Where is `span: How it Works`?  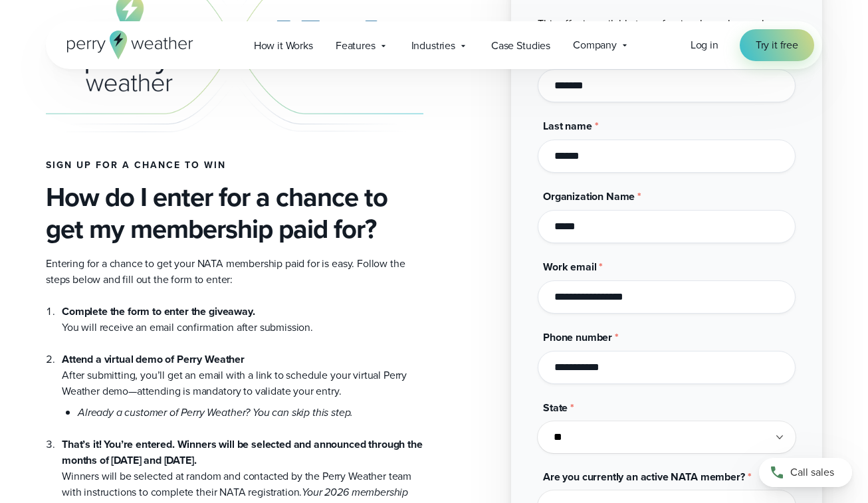
span: How it Works is located at coordinates (283, 46).